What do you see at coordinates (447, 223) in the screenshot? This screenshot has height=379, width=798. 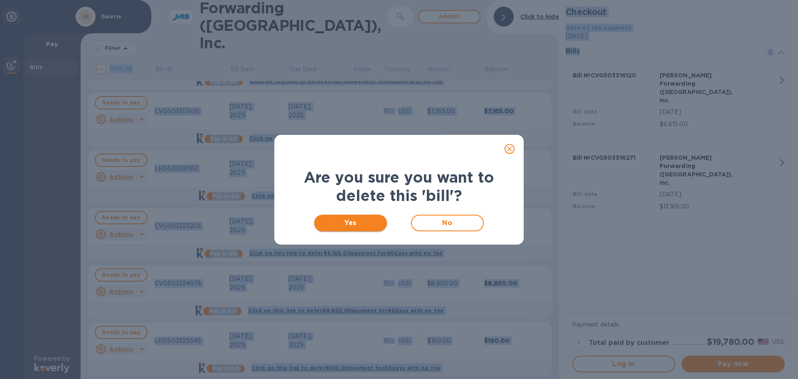 I see `button: No` at bounding box center [447, 223].